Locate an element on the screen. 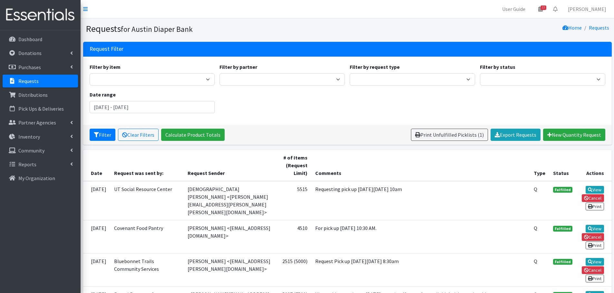  label: Filter by request type is located at coordinates (374, 67).